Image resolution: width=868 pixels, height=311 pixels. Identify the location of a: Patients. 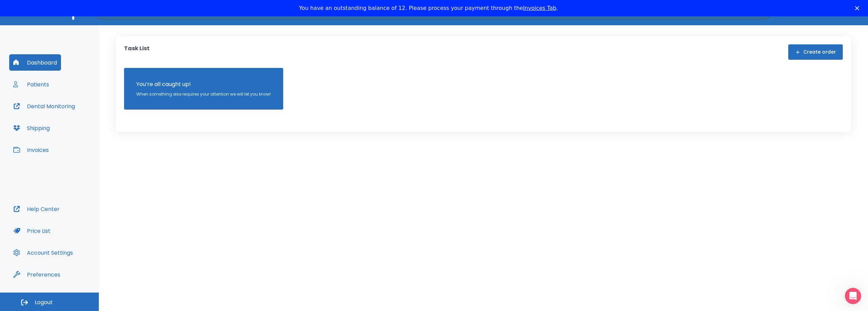
(31, 84).